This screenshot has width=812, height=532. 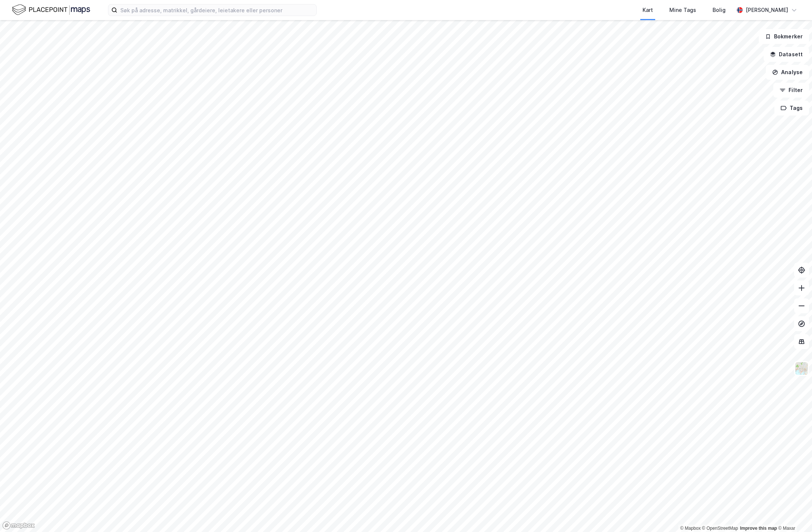 What do you see at coordinates (683, 10) in the screenshot?
I see `div: Mine Tags` at bounding box center [683, 10].